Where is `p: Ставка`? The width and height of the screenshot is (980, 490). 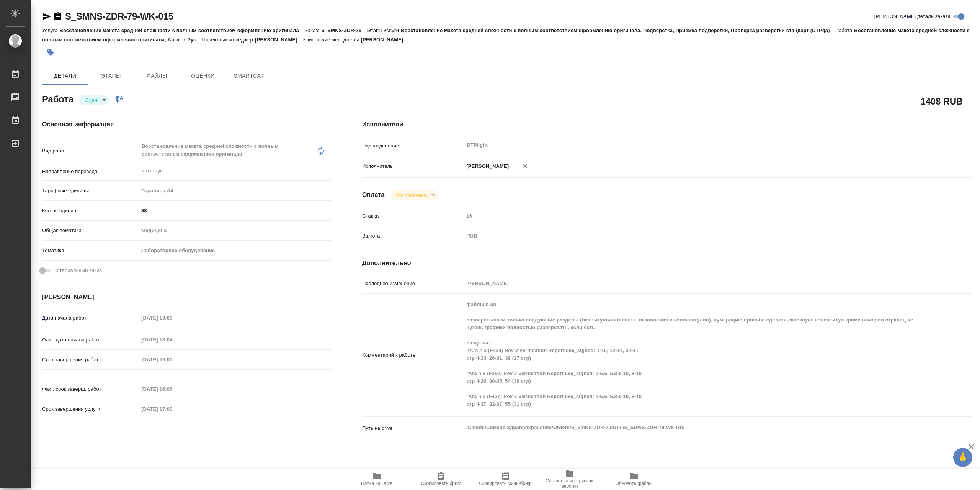
p: Ставка is located at coordinates (413, 216).